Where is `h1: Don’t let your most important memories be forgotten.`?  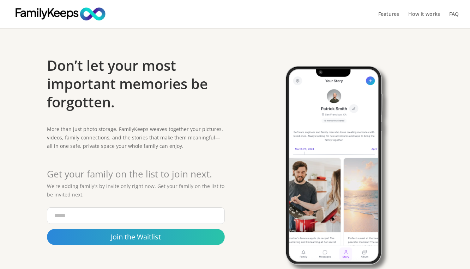
h1: Don’t let your most important memories be forgotten. is located at coordinates (135, 86).